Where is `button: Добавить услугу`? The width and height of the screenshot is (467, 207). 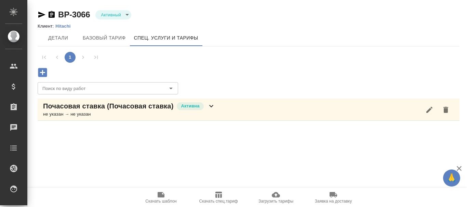
button: Добавить услугу is located at coordinates (42, 72).